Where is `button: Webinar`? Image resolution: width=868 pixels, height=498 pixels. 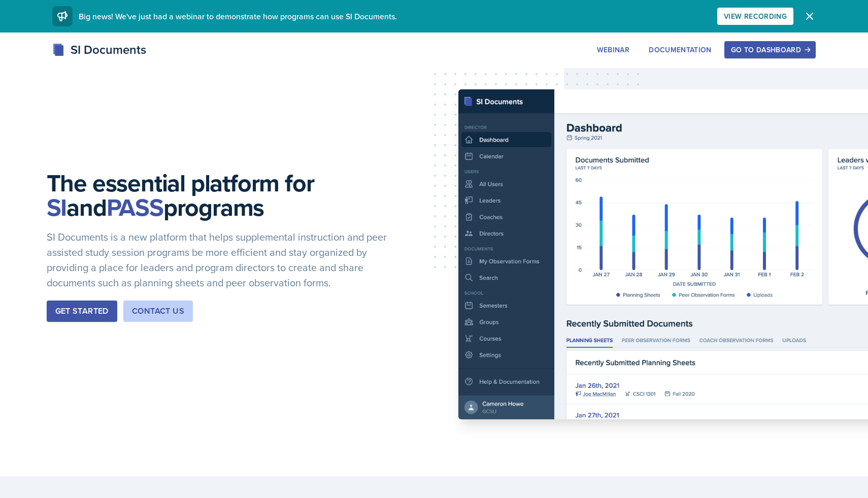 button: Webinar is located at coordinates (614, 50).